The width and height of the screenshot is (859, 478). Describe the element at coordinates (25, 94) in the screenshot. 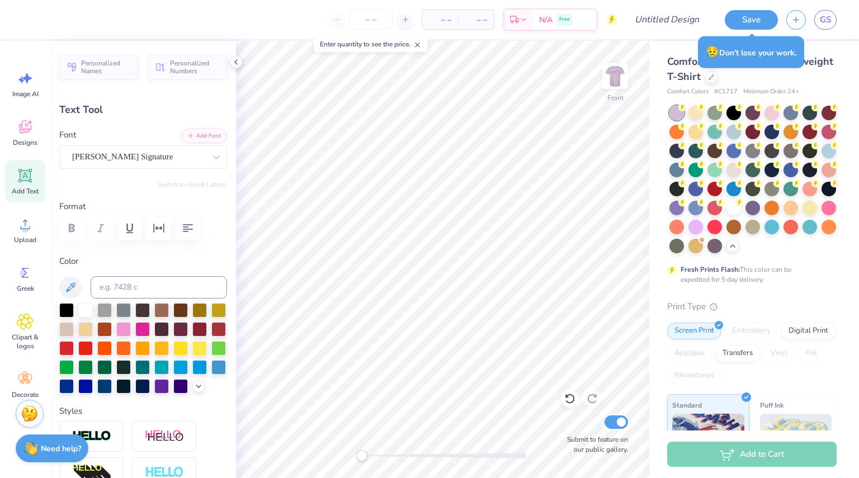

I see `span: Image AI` at that location.